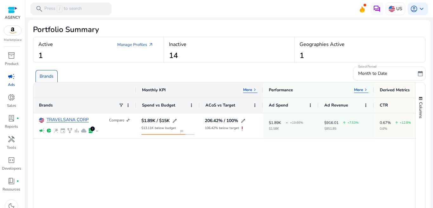  I want to click on h4: Inactive, so click(178, 44).